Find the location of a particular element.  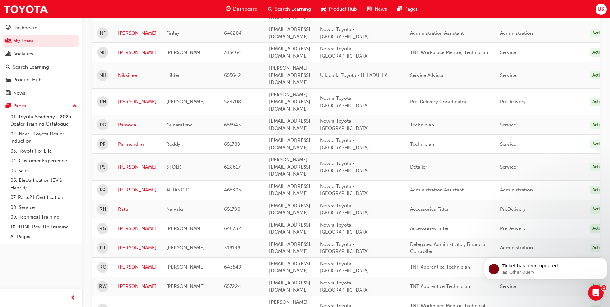

span: RT is located at coordinates (103, 248).